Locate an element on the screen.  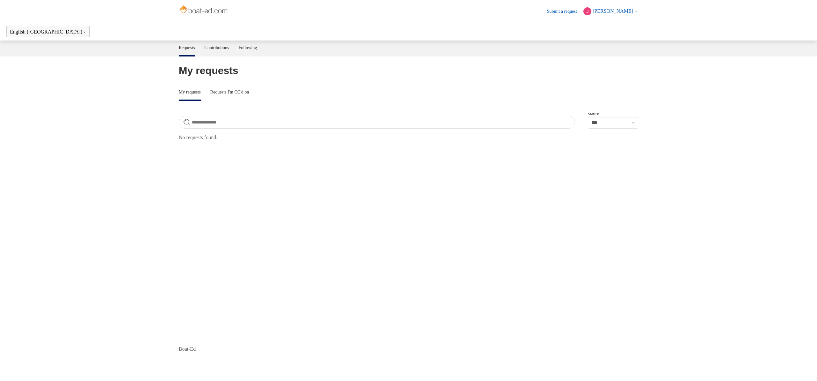
a: Requests is located at coordinates (187, 48).